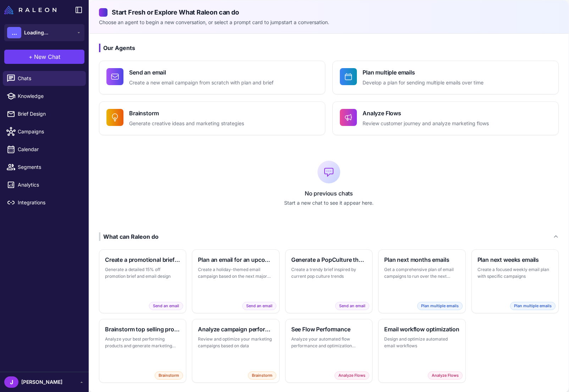 The width and height of the screenshot is (569, 392). Describe the element at coordinates (426, 123) in the screenshot. I see `p: Review customer journey and analyze marketing flows` at that location.